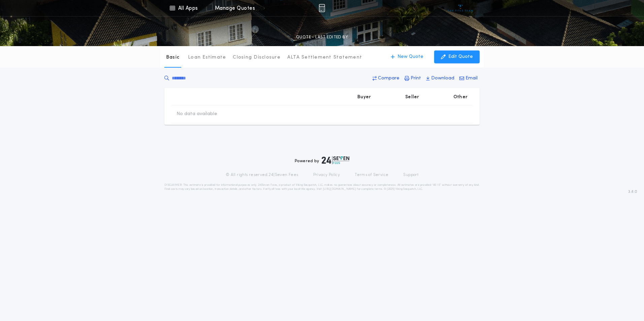 This screenshot has height=321, width=644. What do you see at coordinates (388, 78) in the screenshot?
I see `p: Compare` at bounding box center [388, 78].